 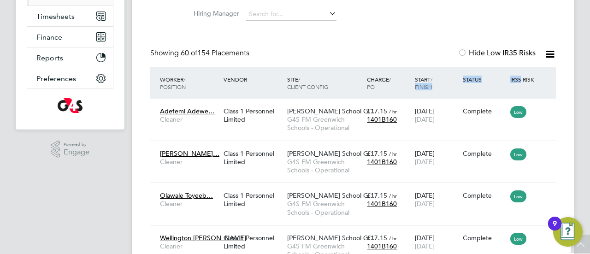 I want to click on span: / Finish, so click(x=424, y=83).